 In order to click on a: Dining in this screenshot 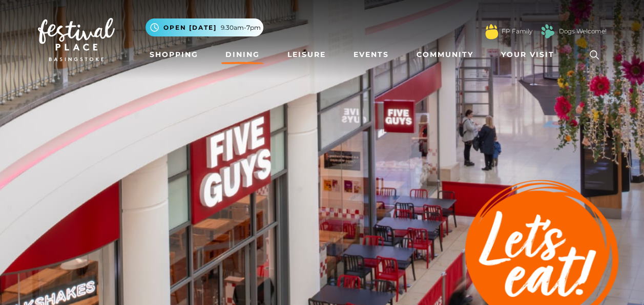, I will do `click(243, 54)`.